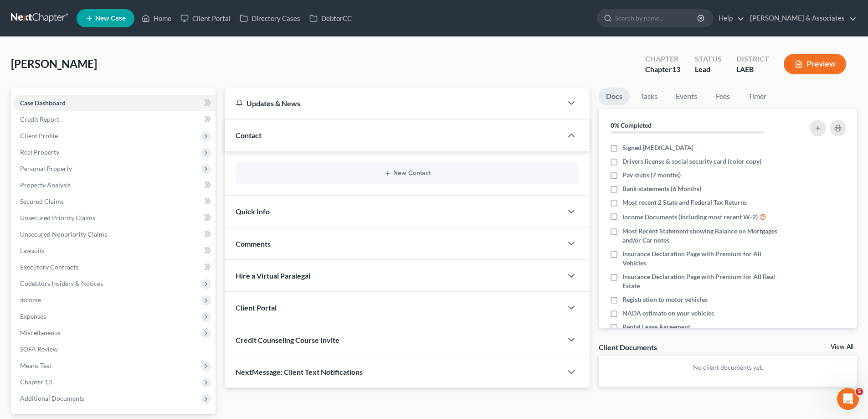 The width and height of the screenshot is (868, 419). I want to click on span: Insurance Declaration Page with Premium for All Vehicles, so click(704, 259).